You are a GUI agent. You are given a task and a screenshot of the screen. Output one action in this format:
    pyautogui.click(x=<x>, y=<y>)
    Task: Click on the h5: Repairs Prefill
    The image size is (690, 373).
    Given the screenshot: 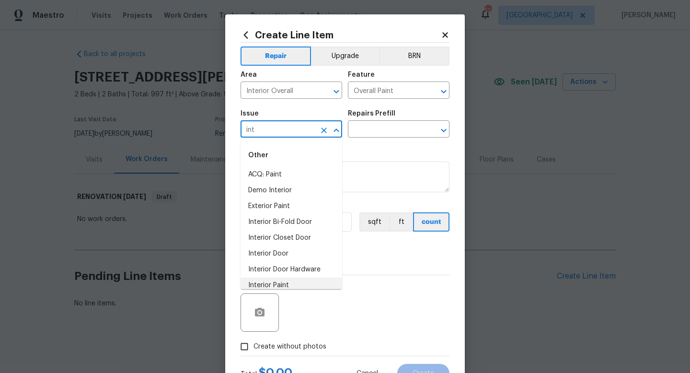 What is the action you would take?
    pyautogui.click(x=371, y=114)
    